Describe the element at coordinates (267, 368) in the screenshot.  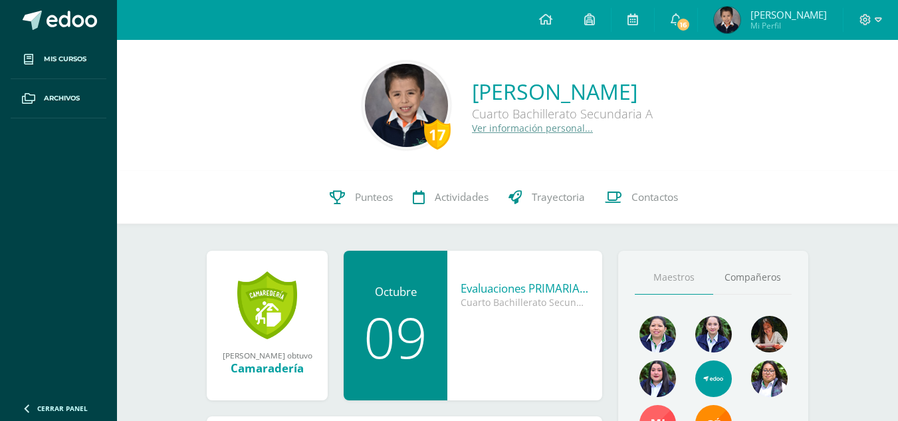
I see `div: Camaradería` at that location.